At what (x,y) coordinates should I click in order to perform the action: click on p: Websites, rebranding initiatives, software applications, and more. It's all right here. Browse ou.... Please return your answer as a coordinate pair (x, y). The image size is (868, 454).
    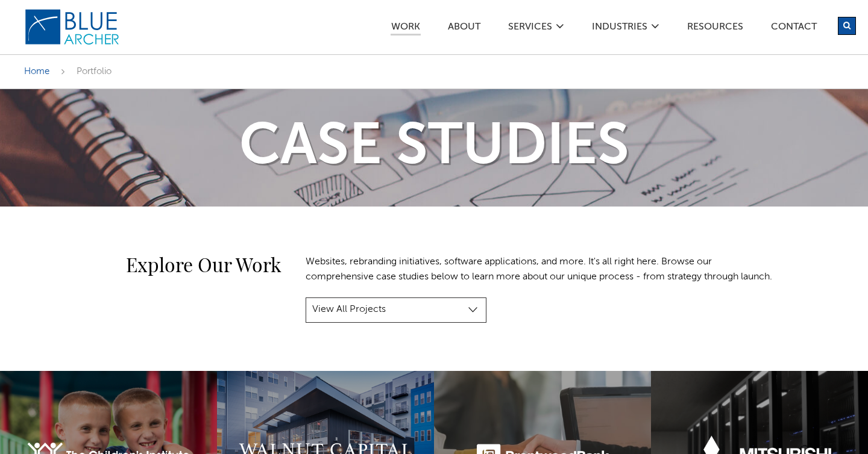
    Looking at the image, I should click on (539, 270).